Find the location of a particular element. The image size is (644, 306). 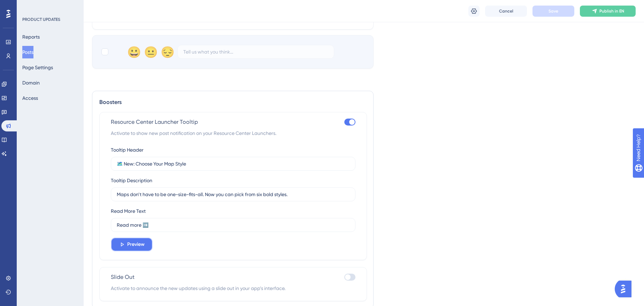

span: Preview is located at coordinates (136, 245).